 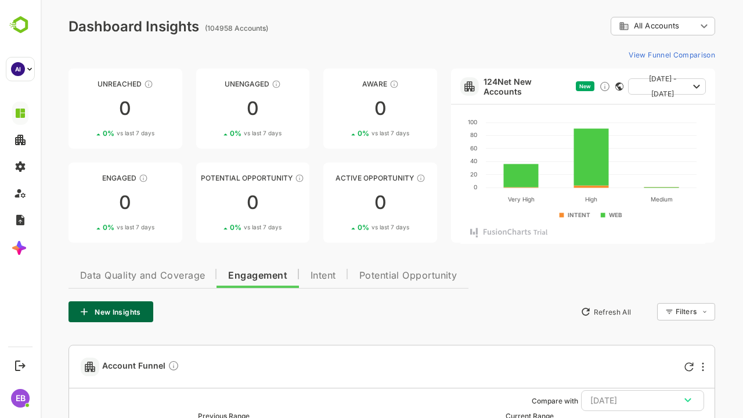 What do you see at coordinates (550, 199) in the screenshot?
I see `text: High` at bounding box center [550, 199].